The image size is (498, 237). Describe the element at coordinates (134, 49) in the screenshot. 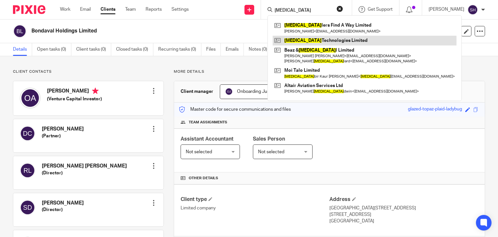

I see `a: Closed tasks (0)` at that location.